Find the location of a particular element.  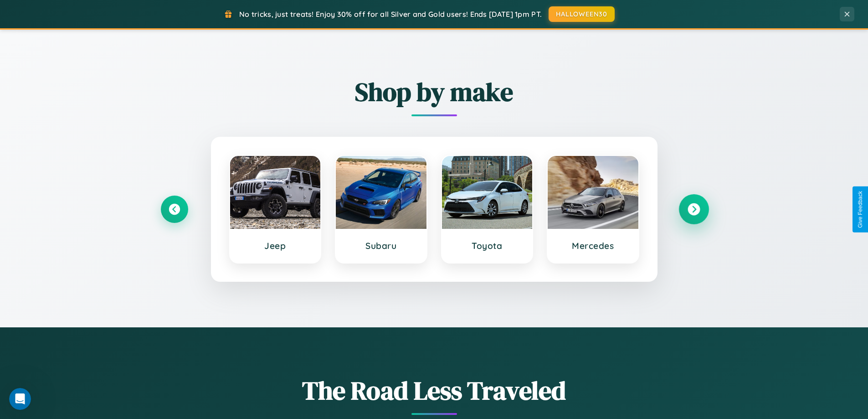

h1: The Road Less Traveled is located at coordinates (434, 391).